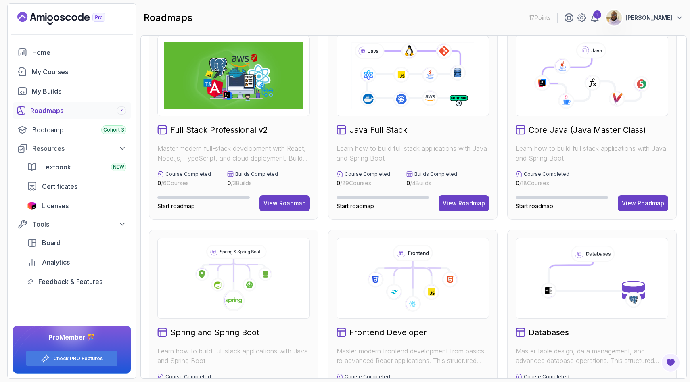  Describe the element at coordinates (363, 183) in the screenshot. I see `p: / 29 Courses` at that location.